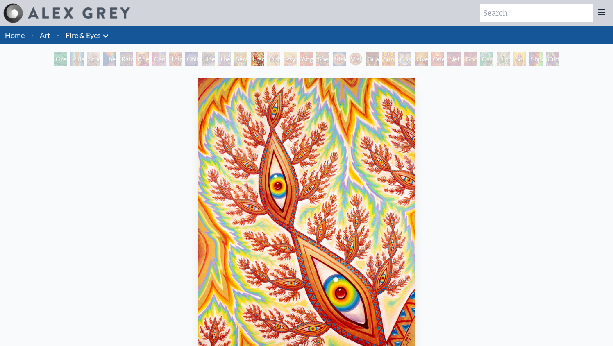  What do you see at coordinates (208, 59) in the screenshot?
I see `div: Liberation Through Seeing` at bounding box center [208, 59].